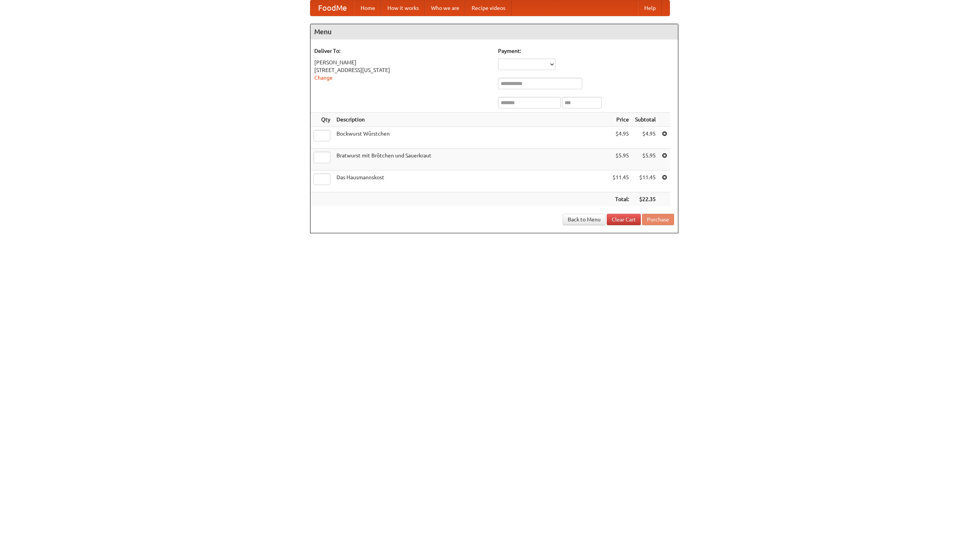 Image resolution: width=980 pixels, height=542 pixels. Describe the element at coordinates (658, 220) in the screenshot. I see `button: Purchase` at that location.